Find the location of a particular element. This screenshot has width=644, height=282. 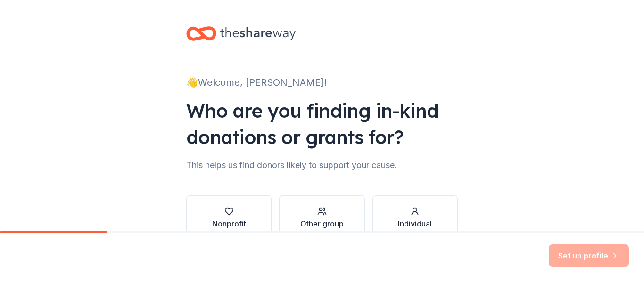

div: Nonprofit is located at coordinates (229, 223).